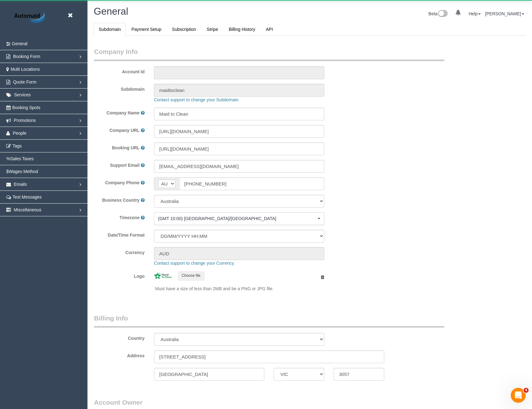 The height and width of the screenshot is (409, 532). I want to click on a: API, so click(269, 29).